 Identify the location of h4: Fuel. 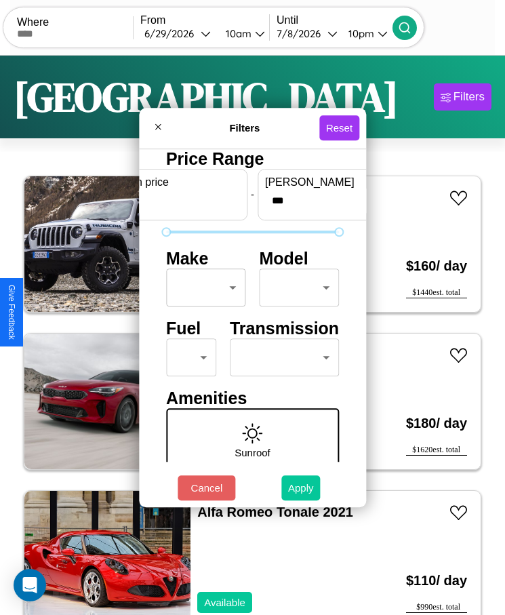
(191, 328).